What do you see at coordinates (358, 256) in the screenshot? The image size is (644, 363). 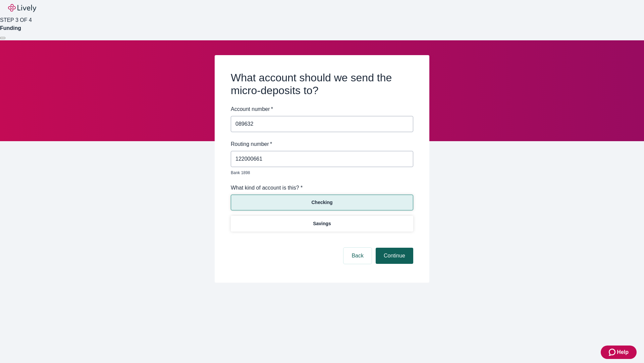 I see `button: Back` at bounding box center [358, 256].